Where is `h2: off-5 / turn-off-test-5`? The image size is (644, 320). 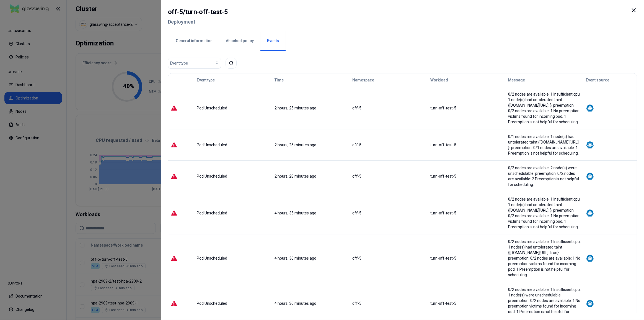
h2: off-5 / turn-off-test-5 is located at coordinates (198, 12).